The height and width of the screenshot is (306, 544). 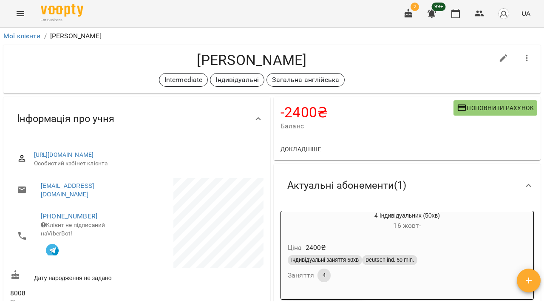 I want to click on img: Voopty Logo, so click(x=62, y=10).